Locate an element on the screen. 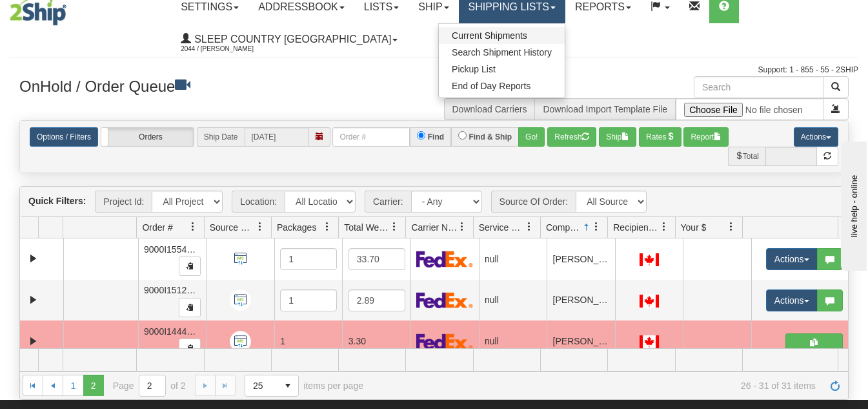 Image resolution: width=868 pixels, height=409 pixels. span: Carrier Name is located at coordinates (434, 227).